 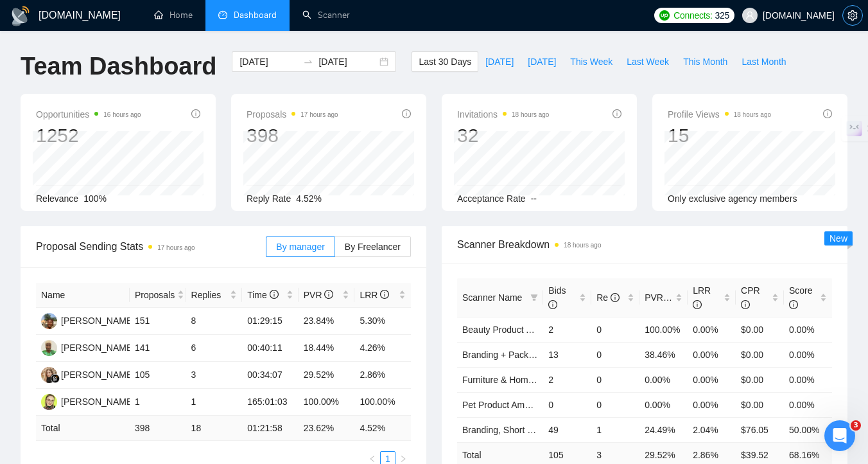 What do you see at coordinates (122, 114) in the screenshot?
I see `time: 16 hours ago` at bounding box center [122, 114].